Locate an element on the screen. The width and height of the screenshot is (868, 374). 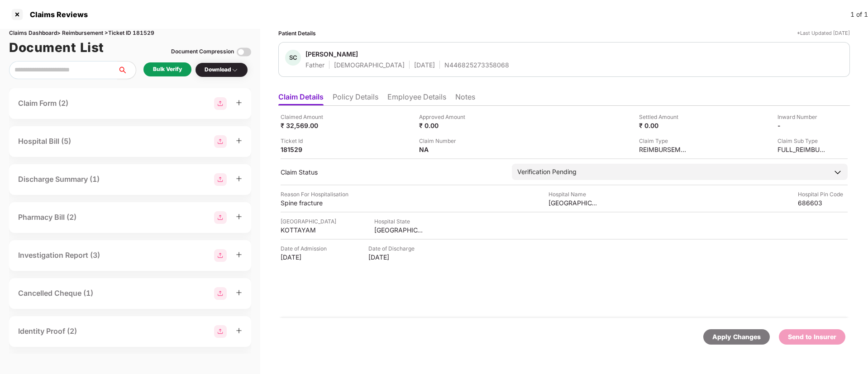
div: Claims Dashboard > Reimbursement > Ticket ID 181529 is located at coordinates (130, 33).